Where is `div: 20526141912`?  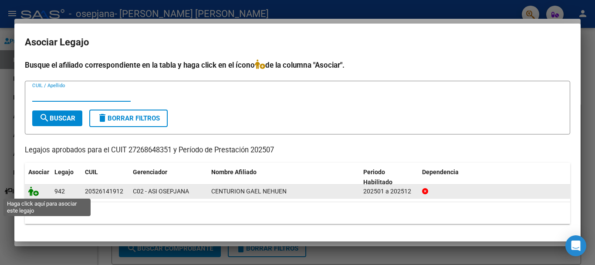
div: 20526141912 is located at coordinates (104, 191).